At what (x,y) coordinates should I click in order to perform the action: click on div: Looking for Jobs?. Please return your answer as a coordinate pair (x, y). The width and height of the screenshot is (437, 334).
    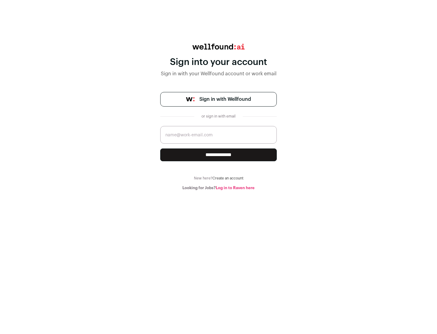
    Looking at the image, I should click on (218, 188).